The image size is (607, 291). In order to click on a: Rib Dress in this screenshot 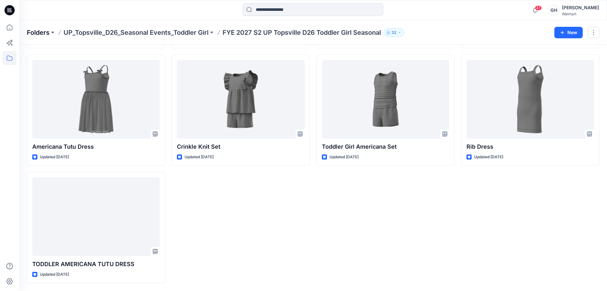, I will do `click(530, 99)`.